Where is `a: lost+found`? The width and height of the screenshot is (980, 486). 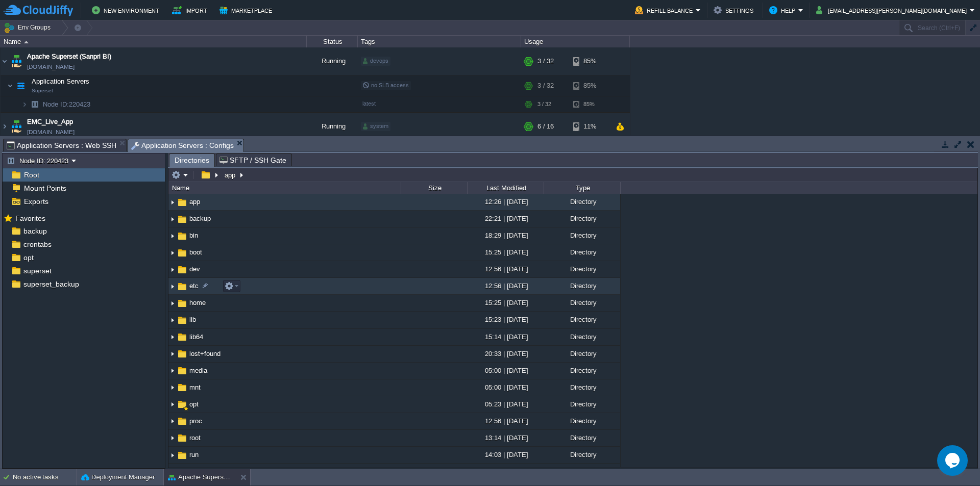
a: lost+found is located at coordinates (205, 354).